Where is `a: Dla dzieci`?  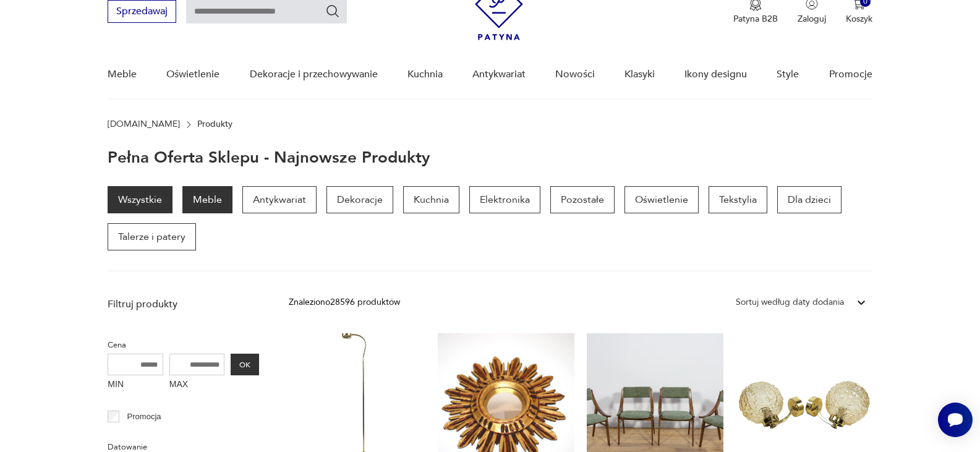 a: Dla dzieci is located at coordinates (810, 200).